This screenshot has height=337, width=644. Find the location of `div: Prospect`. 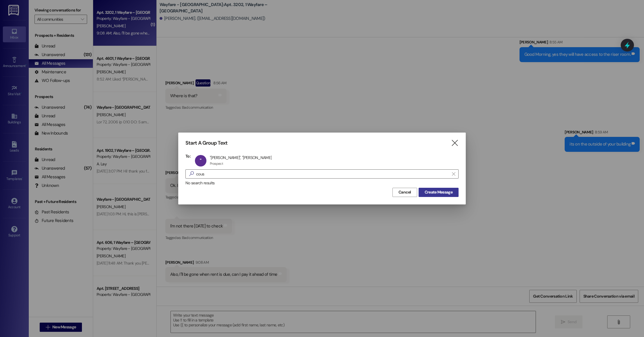

div: Prospect is located at coordinates (216, 164).